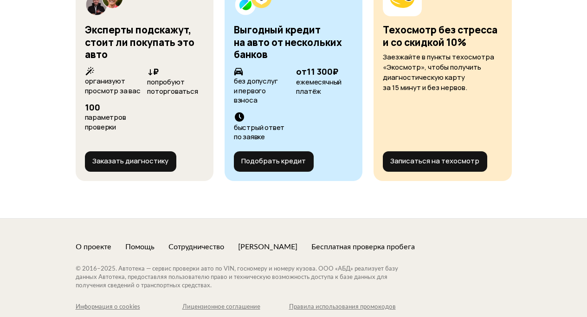 The width and height of the screenshot is (587, 317). Describe the element at coordinates (130, 162) in the screenshot. I see `button: Заказать диагностику` at that location.